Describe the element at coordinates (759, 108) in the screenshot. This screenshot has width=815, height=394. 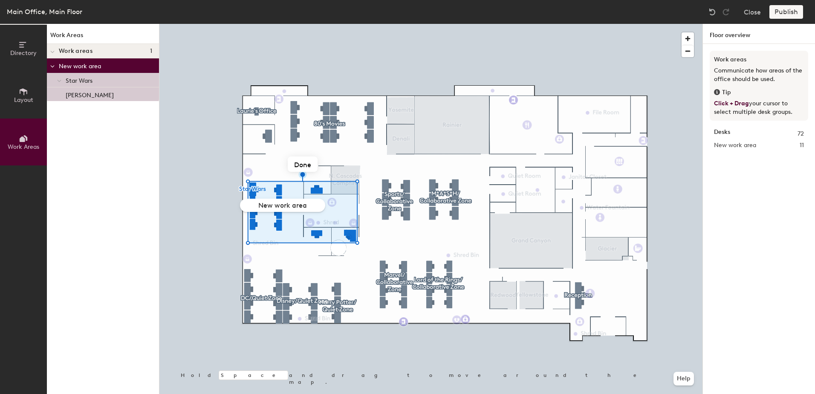
I see `p: your cursor to select multiple desk groups.` at that location.